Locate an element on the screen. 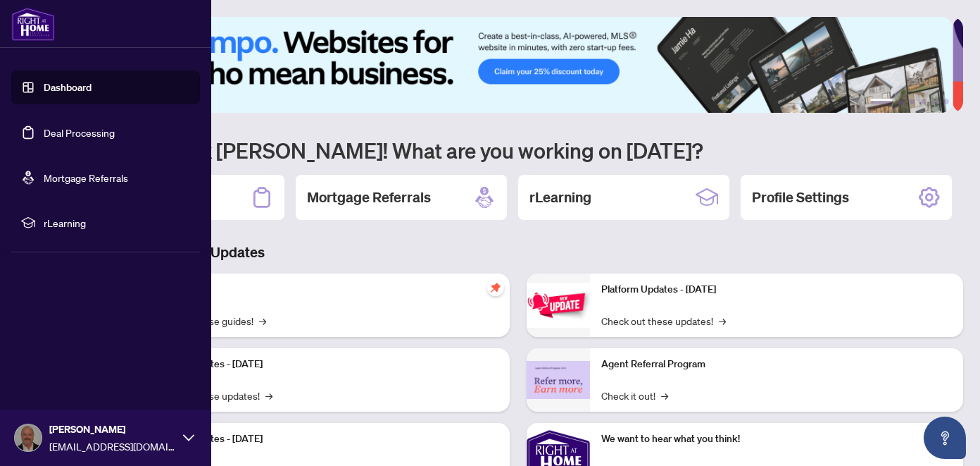 The height and width of the screenshot is (466, 980). button: 4 is located at coordinates (924, 101).